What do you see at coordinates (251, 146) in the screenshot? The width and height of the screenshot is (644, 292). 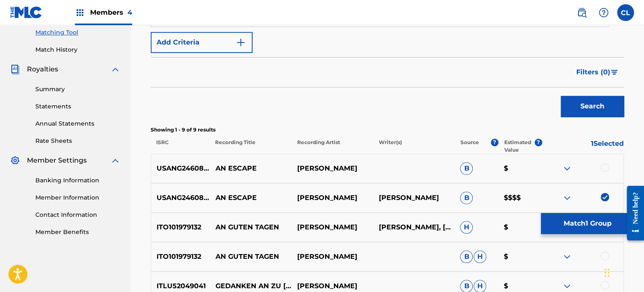 I see `p: Recording Title` at bounding box center [251, 146].